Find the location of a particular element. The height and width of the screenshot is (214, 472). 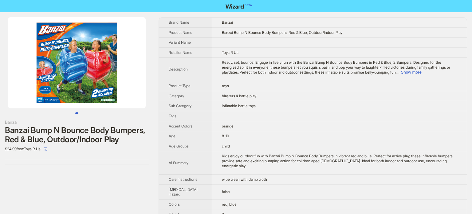

span: Colors is located at coordinates (174, 204).